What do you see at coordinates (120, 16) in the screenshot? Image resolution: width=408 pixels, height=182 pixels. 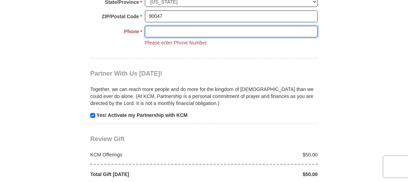 I see `strong: ZIP/Postal Code` at bounding box center [120, 16].